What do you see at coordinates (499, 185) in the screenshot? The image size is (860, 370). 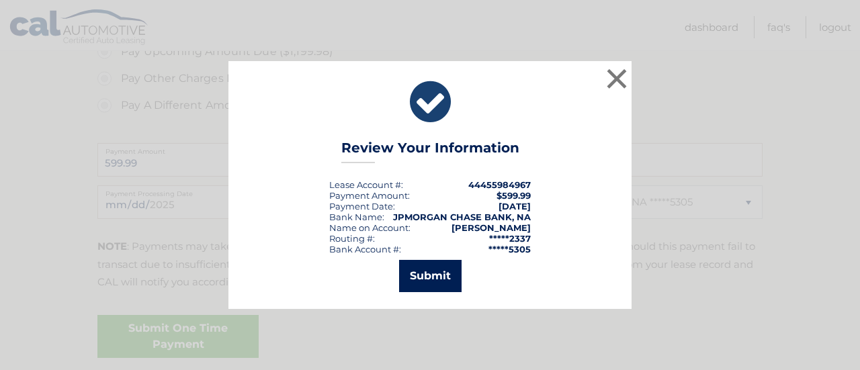 I see `strong: 44455984967` at bounding box center [499, 185].